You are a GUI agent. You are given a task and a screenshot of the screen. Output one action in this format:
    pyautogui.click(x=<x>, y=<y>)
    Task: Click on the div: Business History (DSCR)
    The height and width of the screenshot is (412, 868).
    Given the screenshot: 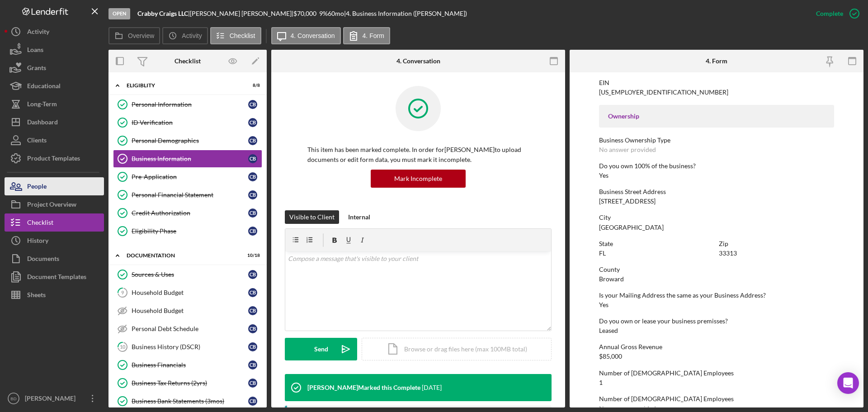 What is the action you would take?
    pyautogui.click(x=190, y=347)
    